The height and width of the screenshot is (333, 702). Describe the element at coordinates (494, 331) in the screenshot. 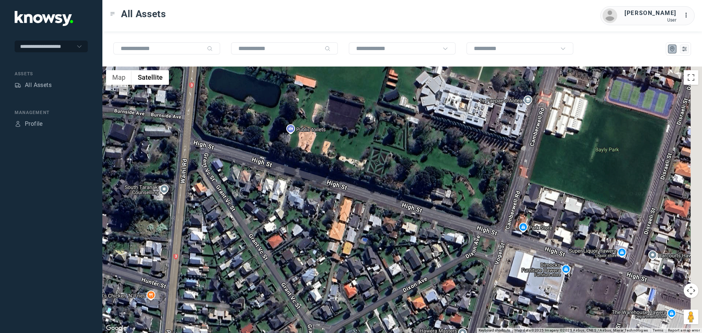

I see `button: Keyboard shortcuts` at that location.